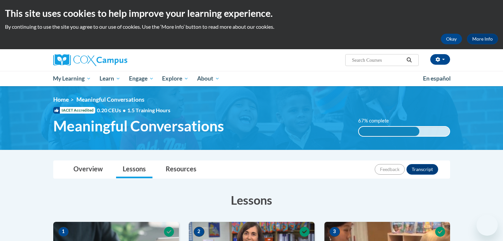 Image resolution: width=503 pixels, height=241 pixels. Describe the element at coordinates (451, 39) in the screenshot. I see `button: Okay` at that location.